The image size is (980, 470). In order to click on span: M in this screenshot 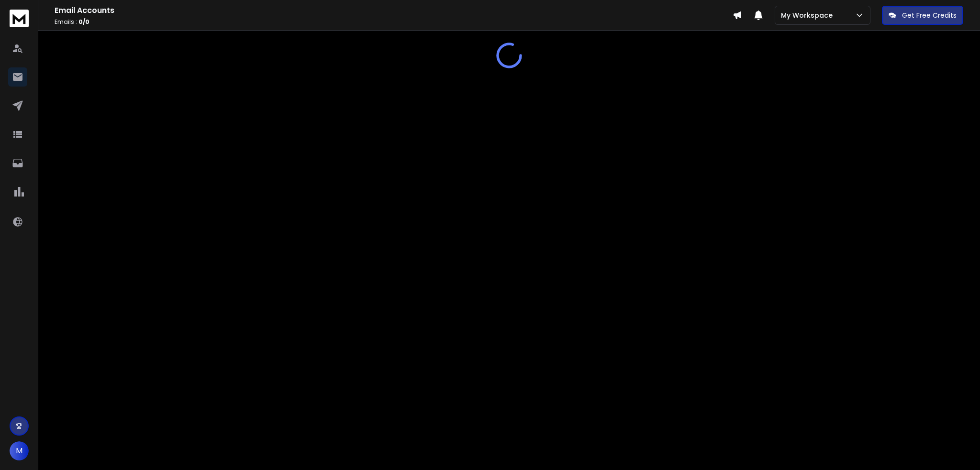, I will do `click(19, 451)`.